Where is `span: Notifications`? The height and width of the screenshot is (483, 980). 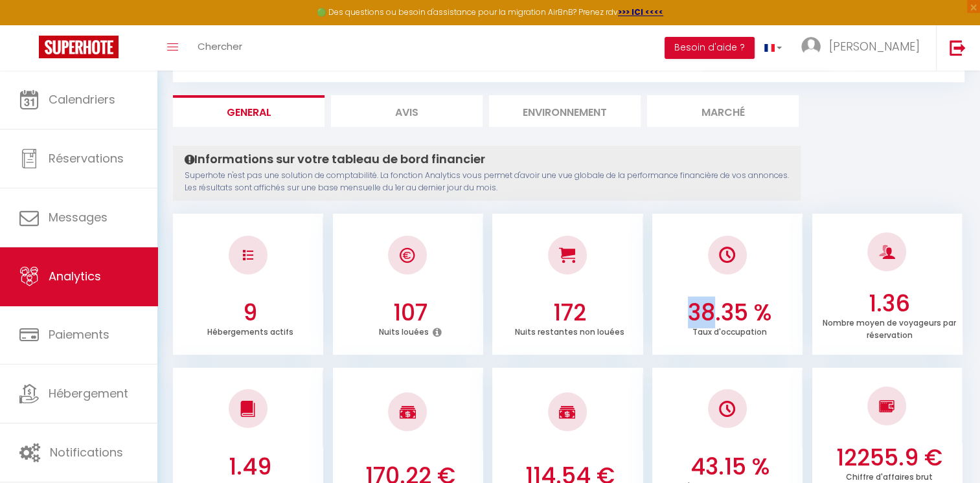 span: Notifications is located at coordinates (86, 452).